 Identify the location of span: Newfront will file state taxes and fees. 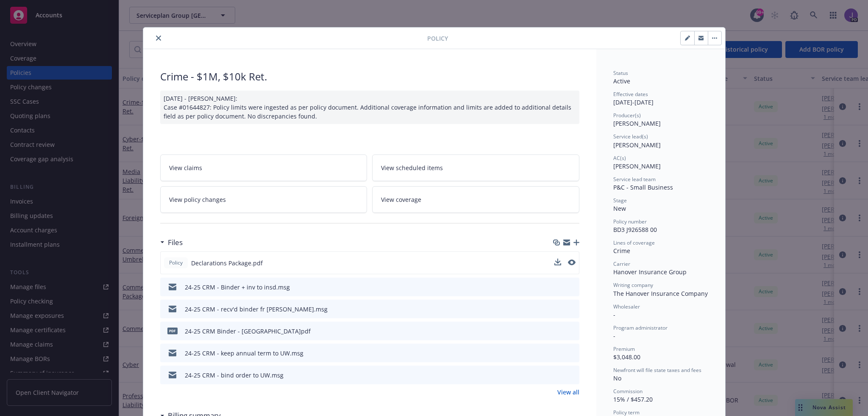
(657, 370).